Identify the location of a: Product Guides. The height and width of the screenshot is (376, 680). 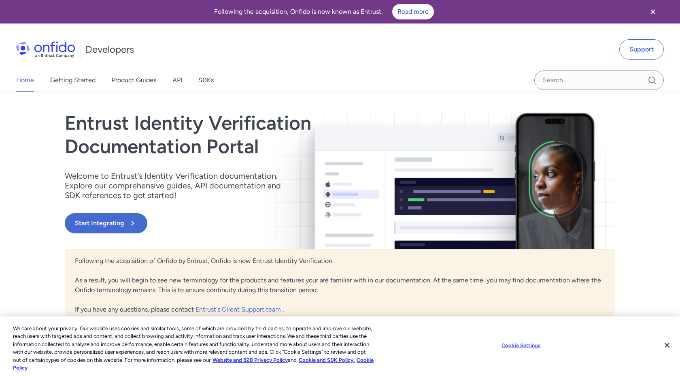
(134, 80).